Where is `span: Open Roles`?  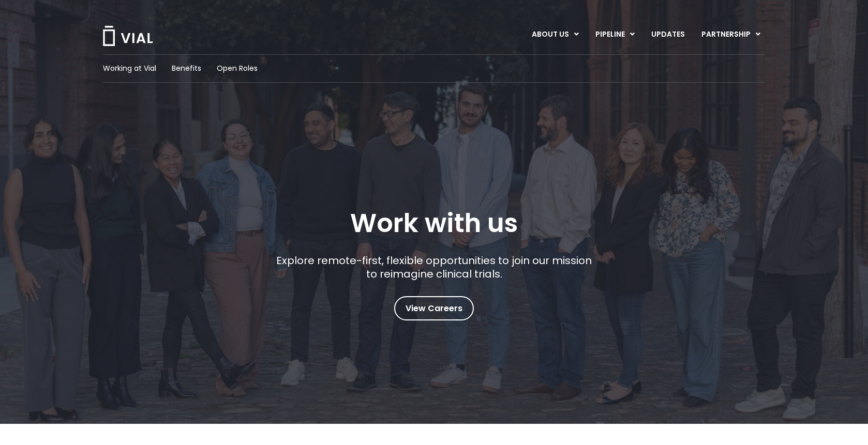
span: Open Roles is located at coordinates (237, 68).